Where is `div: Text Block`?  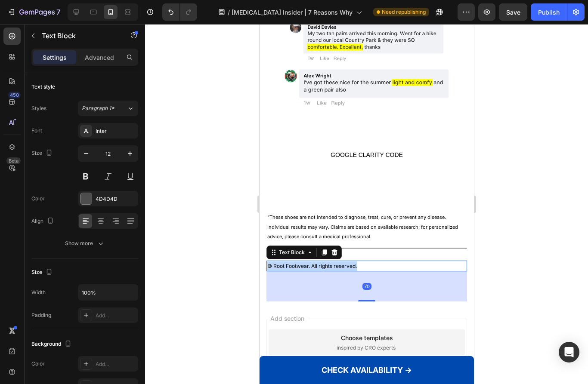 div: Text Block is located at coordinates (33, 228).